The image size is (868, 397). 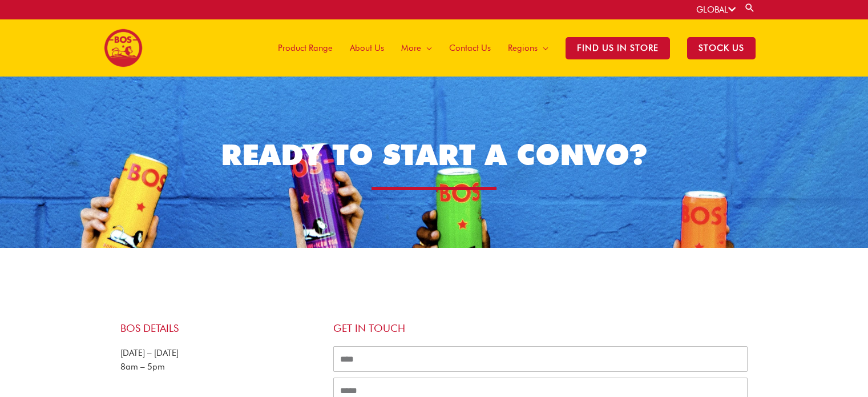 What do you see at coordinates (750, 8) in the screenshot?
I see `a: Search button` at bounding box center [750, 8].